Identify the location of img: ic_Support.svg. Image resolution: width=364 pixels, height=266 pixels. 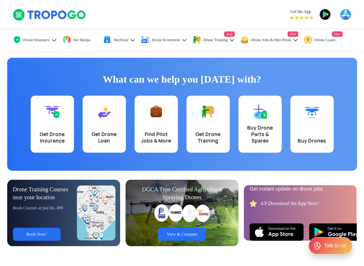
(318, 246).